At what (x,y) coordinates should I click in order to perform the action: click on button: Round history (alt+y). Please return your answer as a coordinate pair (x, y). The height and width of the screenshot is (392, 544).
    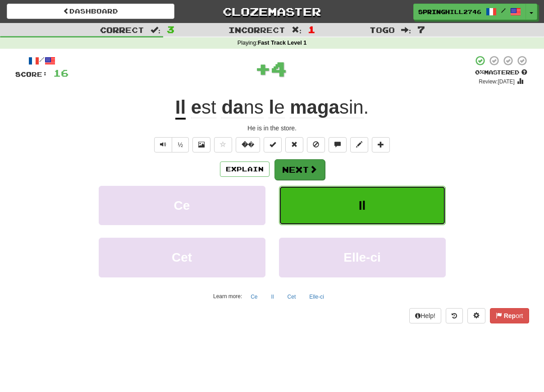
    Looking at the image, I should click on (454, 316).